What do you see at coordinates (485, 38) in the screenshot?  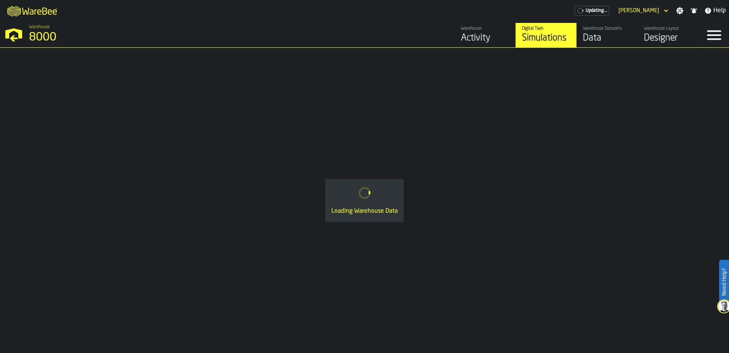 I see `div: Activity` at bounding box center [485, 38].